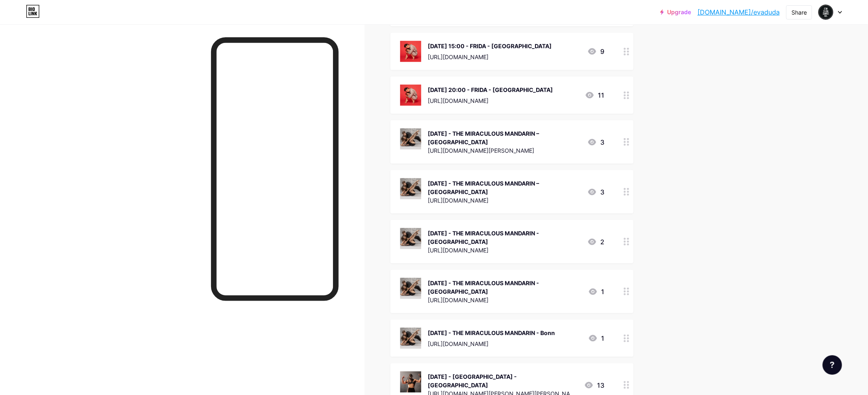 The width and height of the screenshot is (868, 395). What do you see at coordinates (594, 385) in the screenshot?
I see `div: 13` at bounding box center [594, 385].